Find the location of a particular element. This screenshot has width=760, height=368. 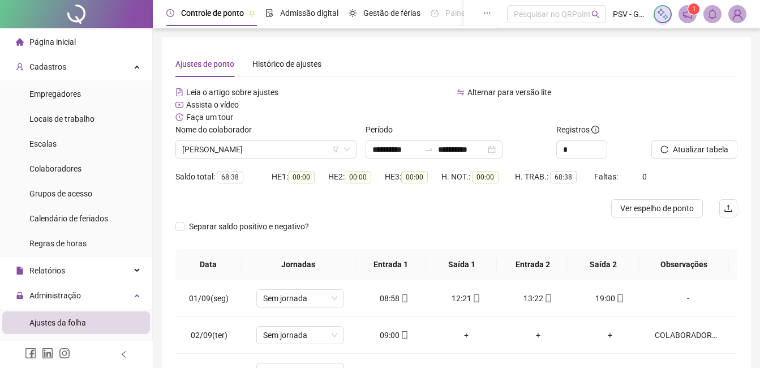

span: Admissão digital is located at coordinates (309, 13).